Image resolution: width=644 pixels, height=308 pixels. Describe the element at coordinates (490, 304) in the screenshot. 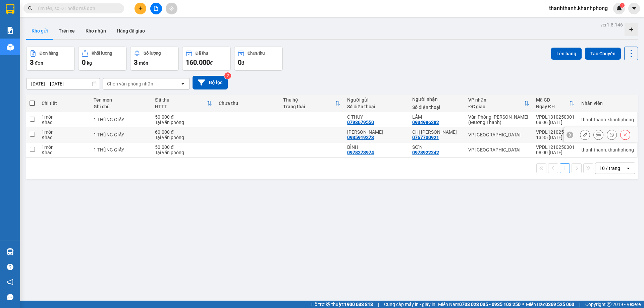

I see `strong: 0708 023 035 - 0935 103 250` at that location.